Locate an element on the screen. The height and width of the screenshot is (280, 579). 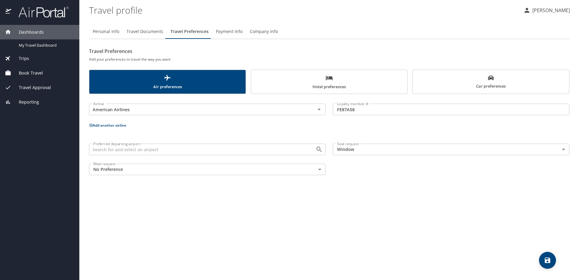
span: Air preferences is located at coordinates (167, 82).